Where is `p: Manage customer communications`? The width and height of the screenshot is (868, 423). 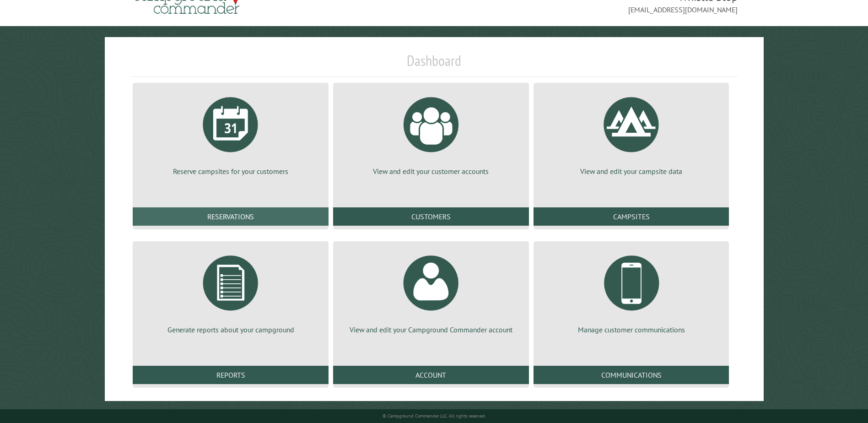 p: Manage customer communications is located at coordinates (632, 330).